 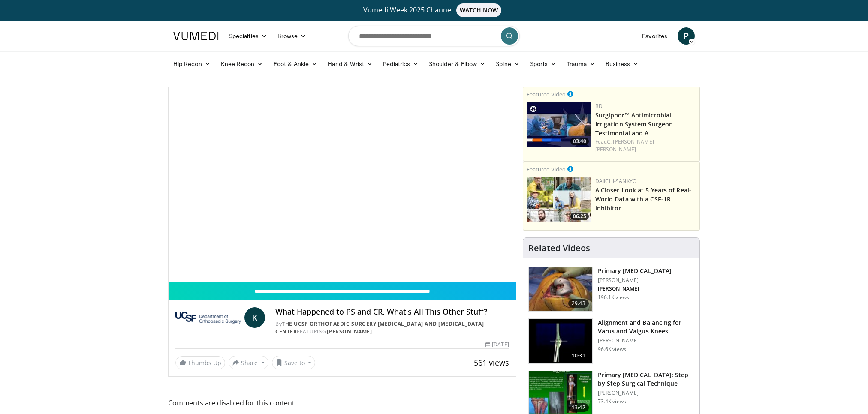 I want to click on a: Business, so click(x=622, y=64).